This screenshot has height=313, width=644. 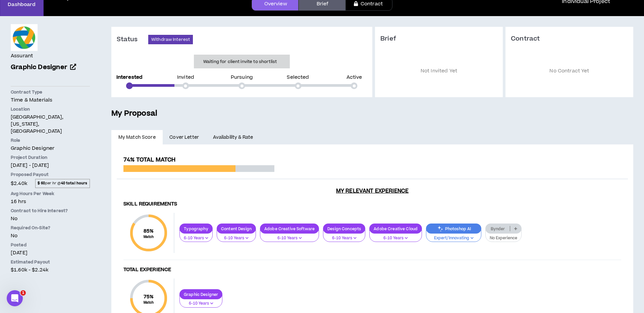 What do you see at coordinates (50, 228) in the screenshot?
I see `p: Required On-Site?` at bounding box center [50, 228].